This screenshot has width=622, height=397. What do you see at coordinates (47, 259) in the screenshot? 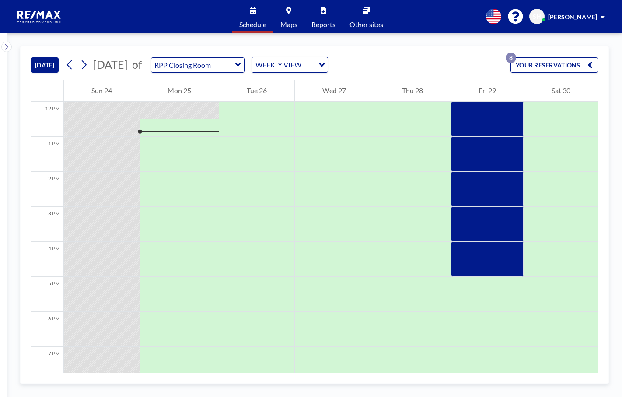
I see `div: 4 PM` at bounding box center [47, 259].